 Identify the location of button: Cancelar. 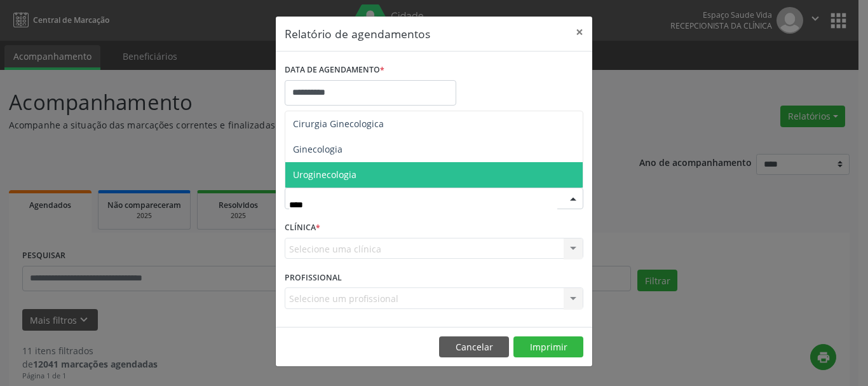
(475, 347).